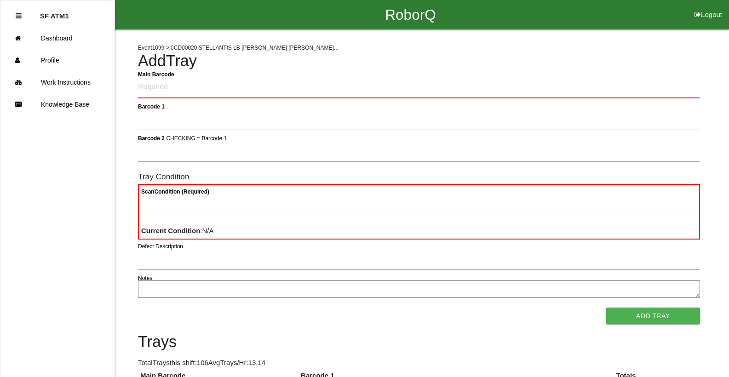  Describe the element at coordinates (171, 230) in the screenshot. I see `b: Current Condition` at that location.